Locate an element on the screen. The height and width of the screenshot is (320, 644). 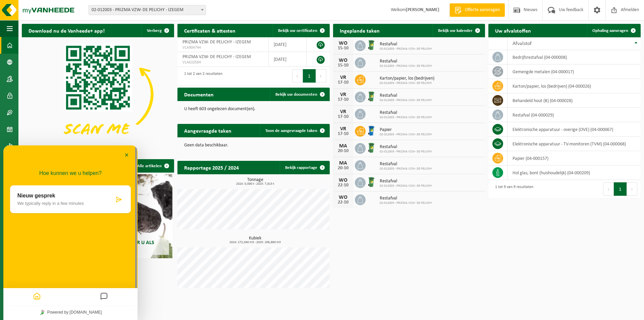
button: Minimaliseer is located at coordinates (123, 10).